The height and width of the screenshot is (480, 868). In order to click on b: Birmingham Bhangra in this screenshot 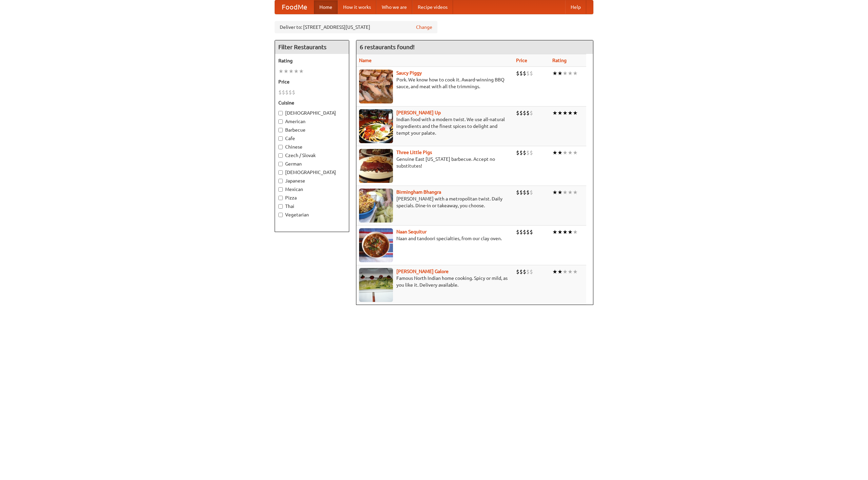, I will do `click(419, 192)`.